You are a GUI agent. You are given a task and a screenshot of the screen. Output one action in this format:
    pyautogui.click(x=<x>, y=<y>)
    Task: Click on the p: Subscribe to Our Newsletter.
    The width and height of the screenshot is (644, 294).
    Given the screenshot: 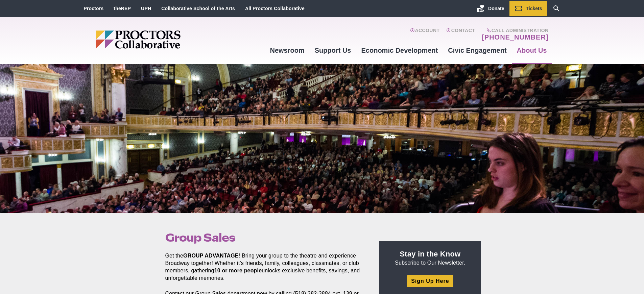 What is the action you would take?
    pyautogui.click(x=430, y=258)
    